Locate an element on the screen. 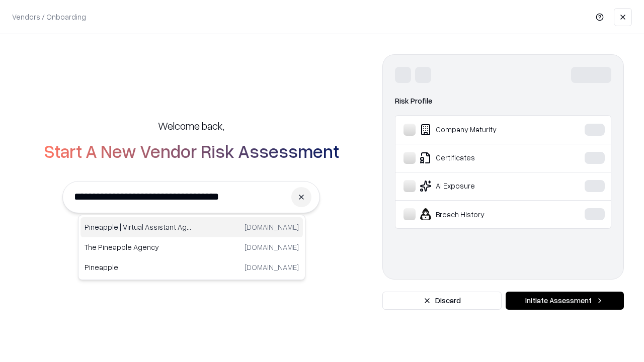  div: Breach History is located at coordinates (478, 214).